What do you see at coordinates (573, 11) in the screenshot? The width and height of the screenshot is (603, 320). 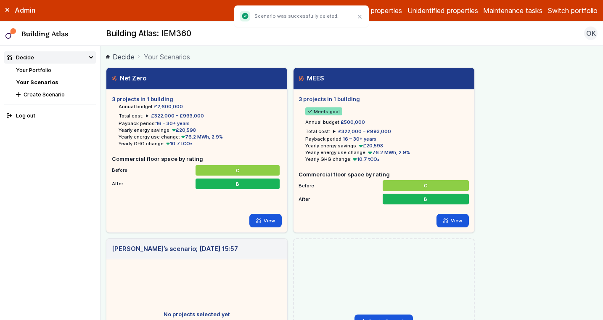 I see `button: Switch portfolio` at bounding box center [573, 11].